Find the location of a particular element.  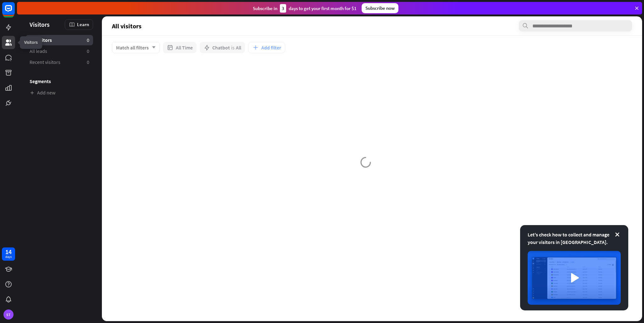

div: 14 is located at coordinates (9, 252).